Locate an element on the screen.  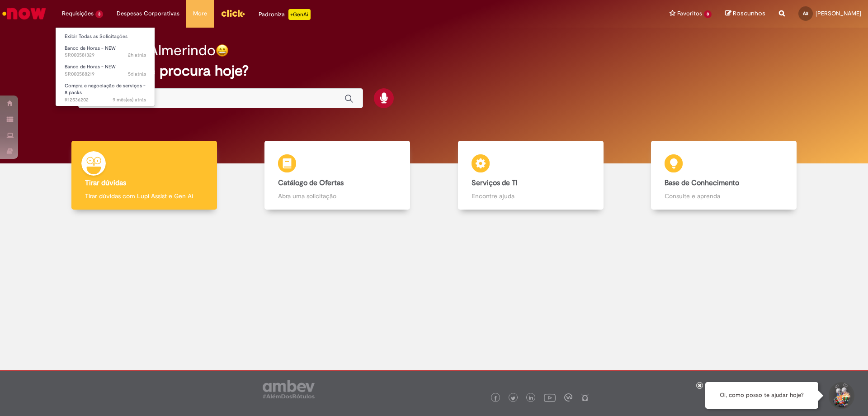
a: Aberto R12536202 : Compra e negociação de serviços - 8 packs is located at coordinates (105, 90).